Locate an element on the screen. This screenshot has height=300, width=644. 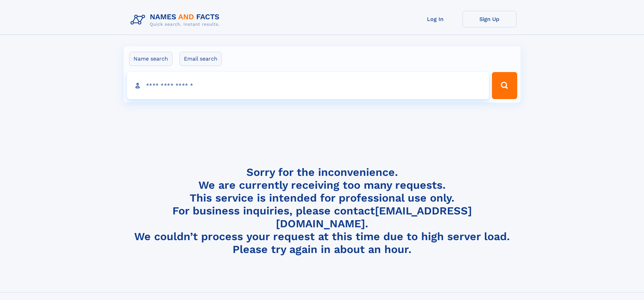
input: search input is located at coordinates (308, 86).